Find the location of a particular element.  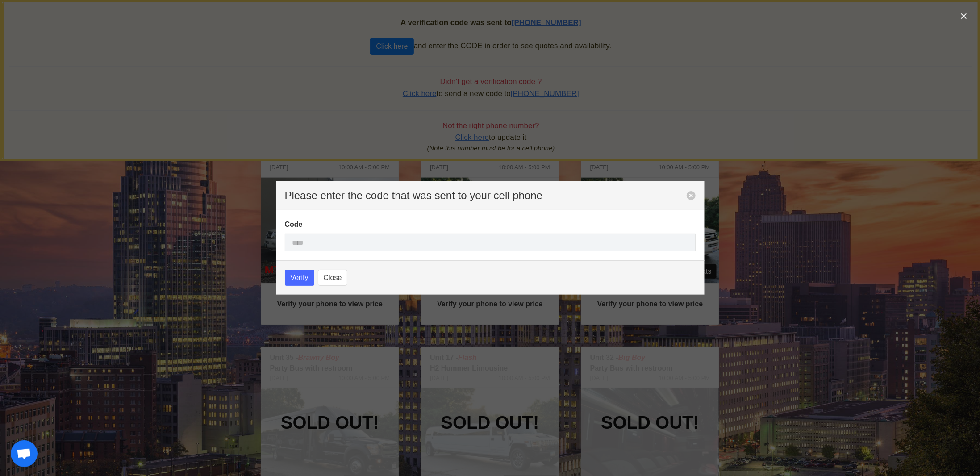

button: Close is located at coordinates (333, 278).